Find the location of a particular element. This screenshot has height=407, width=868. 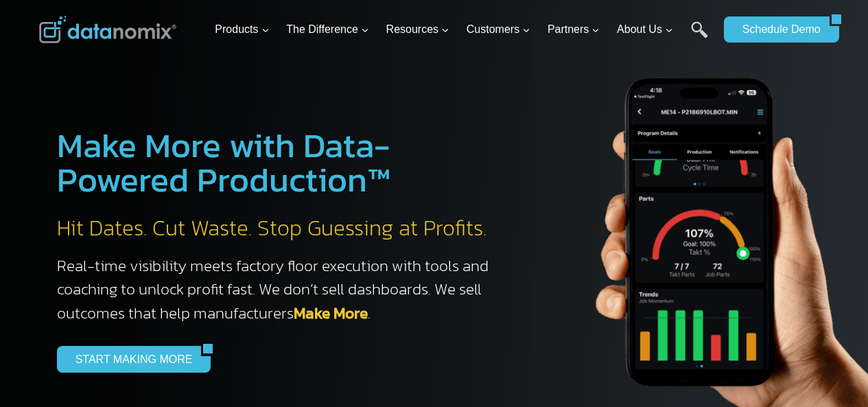

a: Schedule Demo is located at coordinates (777, 30).